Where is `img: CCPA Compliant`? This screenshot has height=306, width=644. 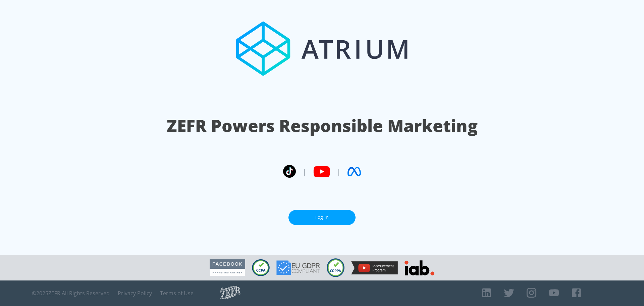 img: CCPA Compliant is located at coordinates (261, 268).